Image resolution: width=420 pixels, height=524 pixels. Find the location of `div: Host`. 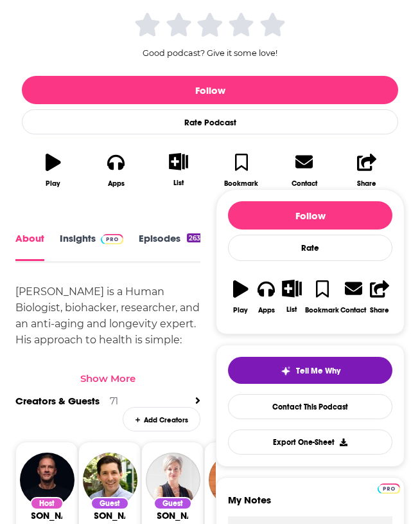

div: Host is located at coordinates (47, 503).